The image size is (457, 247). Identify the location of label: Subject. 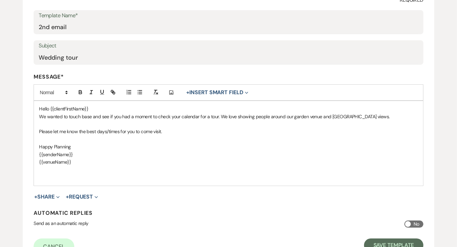
(228, 46).